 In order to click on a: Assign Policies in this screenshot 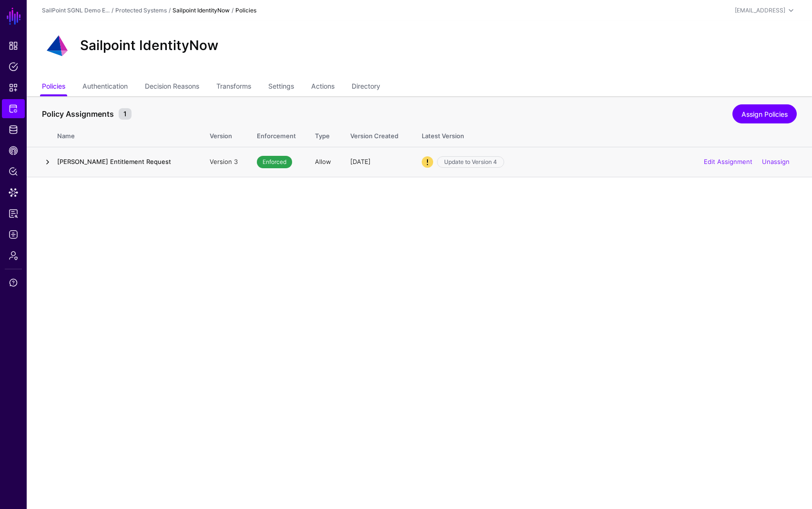, I will do `click(764, 114)`.